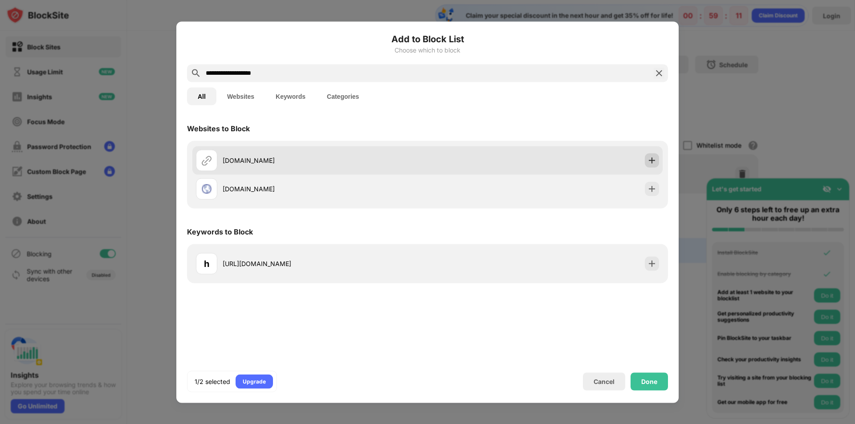  What do you see at coordinates (290, 96) in the screenshot?
I see `button: Keywords` at bounding box center [290, 96].